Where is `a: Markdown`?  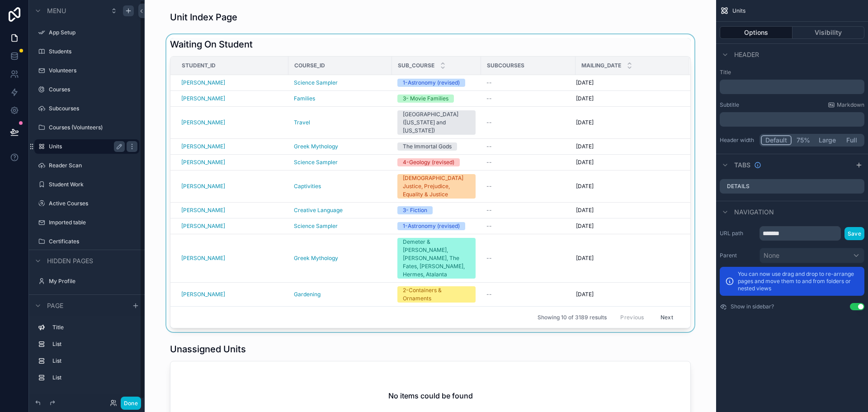 a: Markdown is located at coordinates (846, 105).